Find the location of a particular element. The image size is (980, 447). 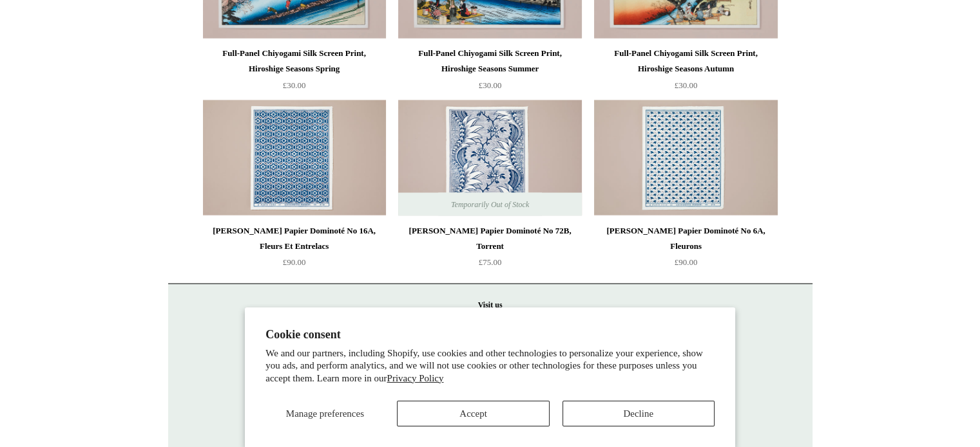

img: Antoinette Poisson Papier Dominoté No 6A, Fleurons is located at coordinates (686, 158).